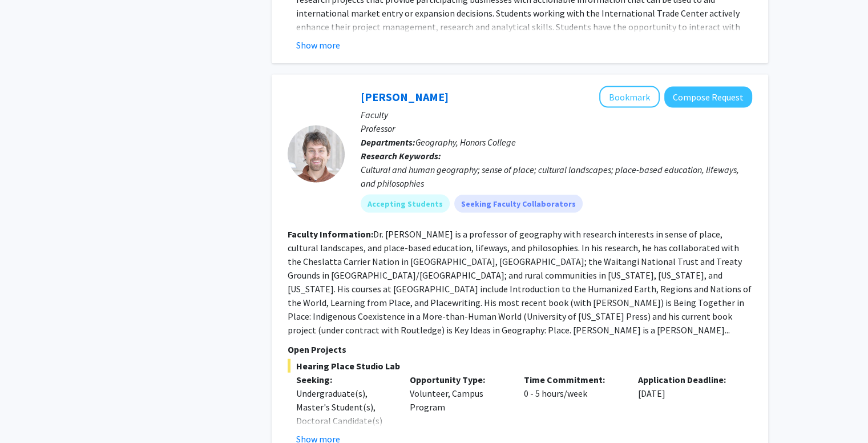 This screenshot has width=868, height=443. Describe the element at coordinates (318, 45) in the screenshot. I see `button: Show more` at that location.